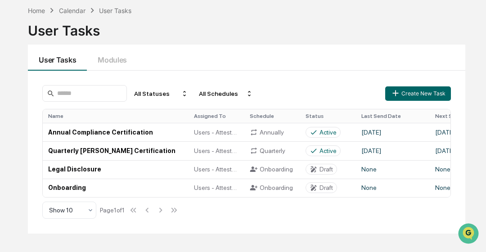 The width and height of the screenshot is (486, 252). I want to click on button: Modules, so click(112, 58).